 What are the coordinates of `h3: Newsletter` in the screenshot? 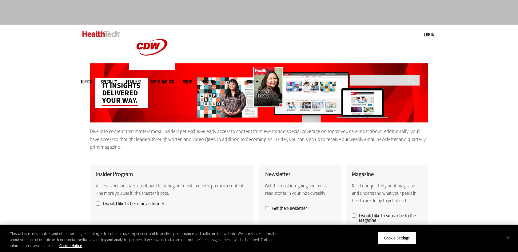 It's located at (300, 174).